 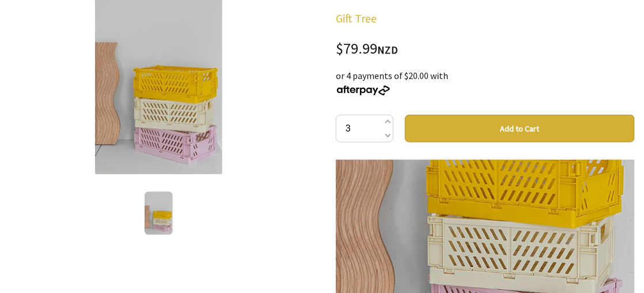 What do you see at coordinates (363, 90) in the screenshot?
I see `img: Afterpay` at bounding box center [363, 90].